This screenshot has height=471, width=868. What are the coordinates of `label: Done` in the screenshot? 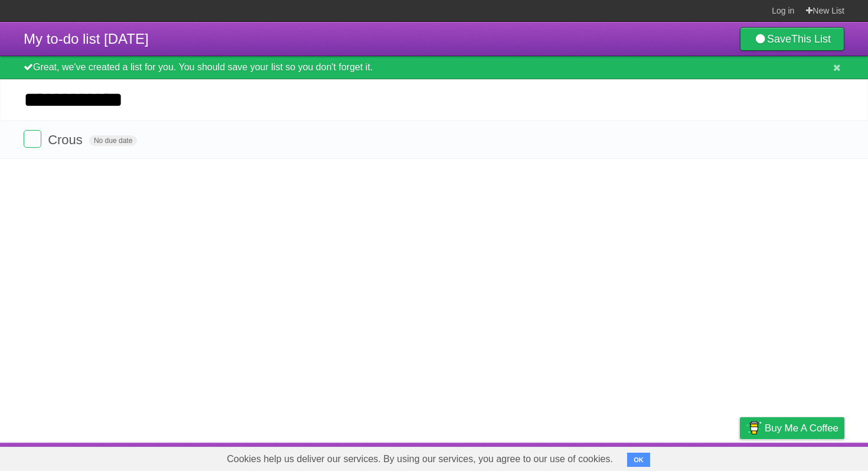 It's located at (33, 139).